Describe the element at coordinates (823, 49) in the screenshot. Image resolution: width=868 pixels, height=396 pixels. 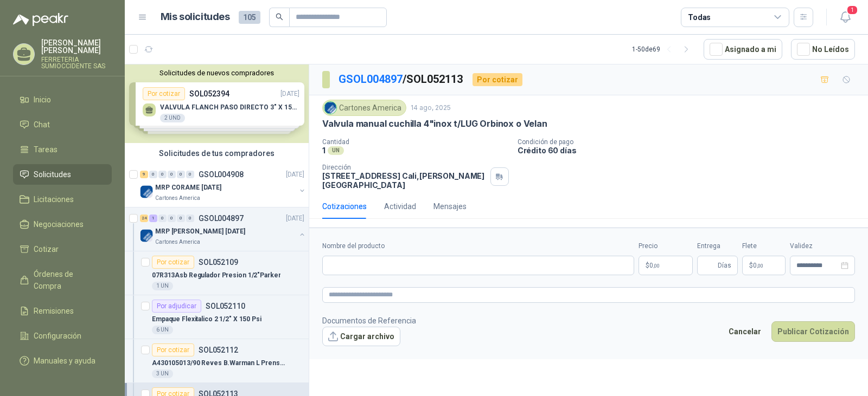
I see `button: No Leídos` at that location.